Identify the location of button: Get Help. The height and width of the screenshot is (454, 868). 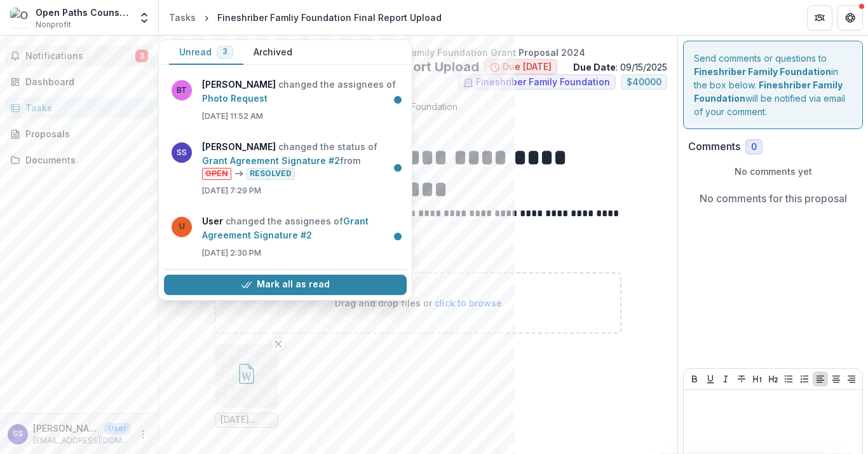
(850, 18).